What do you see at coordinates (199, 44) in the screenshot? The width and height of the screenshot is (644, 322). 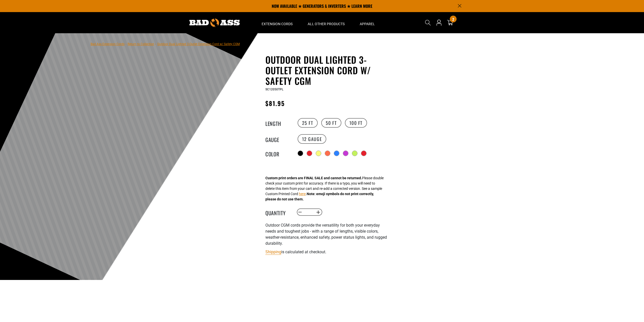 I see `span: Outdoor Dual Lighted 3-Outlet Extension Cord w/ Safety CGM` at bounding box center [199, 44].